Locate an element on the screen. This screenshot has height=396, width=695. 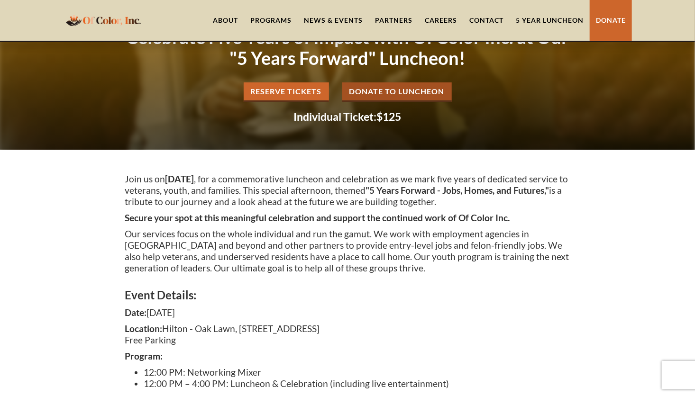
p: Join us on , for a commemorative luncheon and celebration as we mark five years of dedicated serv... is located at coordinates (347, 191).